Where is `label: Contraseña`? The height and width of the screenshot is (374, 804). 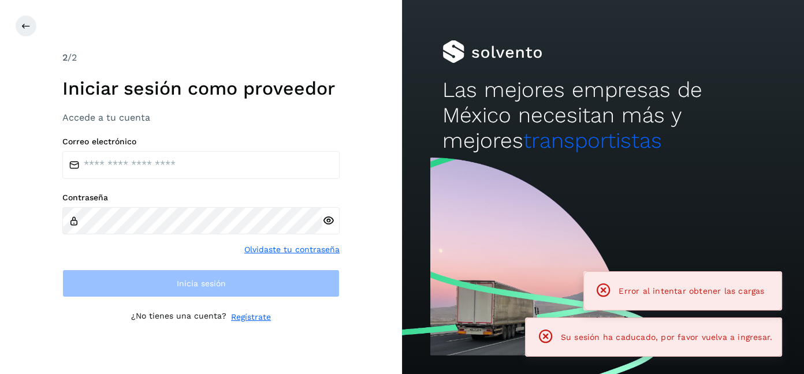
label: Contraseña is located at coordinates (201, 198).